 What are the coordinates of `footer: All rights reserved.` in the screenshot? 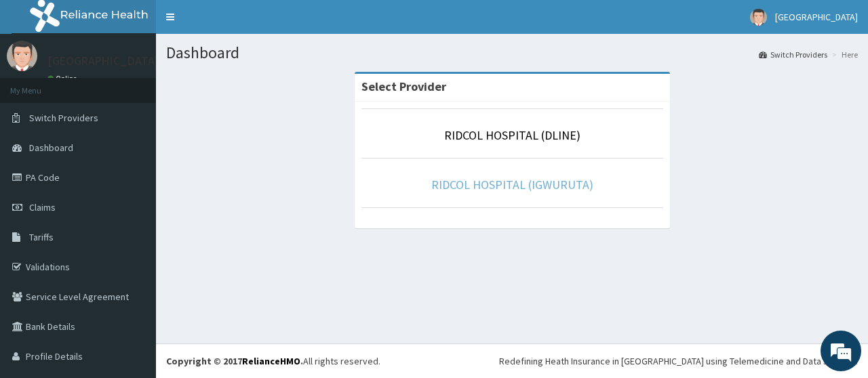 It's located at (512, 360).